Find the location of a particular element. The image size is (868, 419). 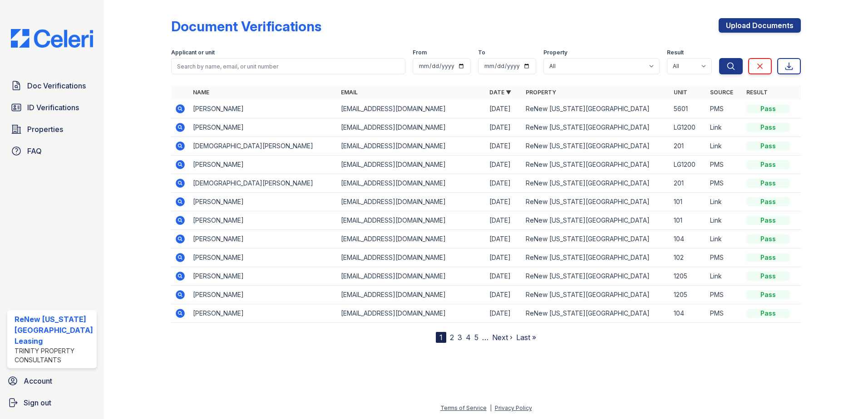

a: FAQ is located at coordinates (51, 151).